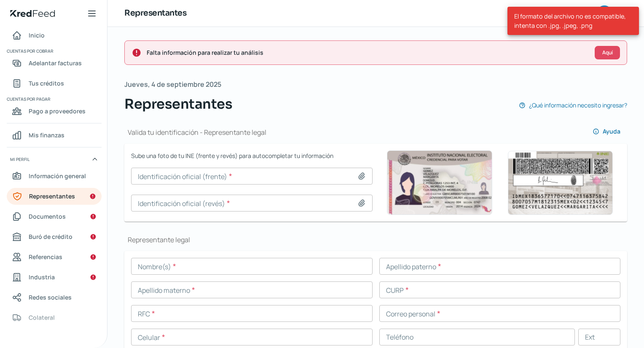 The height and width of the screenshot is (348, 644). I want to click on h1: Representantes, so click(155, 13).